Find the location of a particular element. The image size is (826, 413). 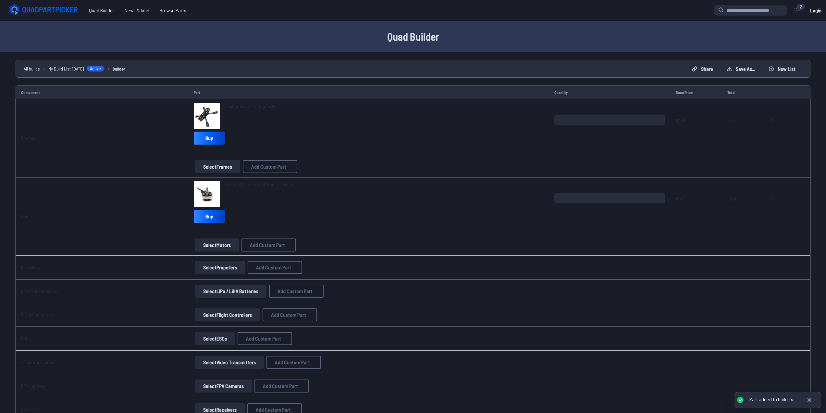

button: SelectPropellers is located at coordinates (220, 267).